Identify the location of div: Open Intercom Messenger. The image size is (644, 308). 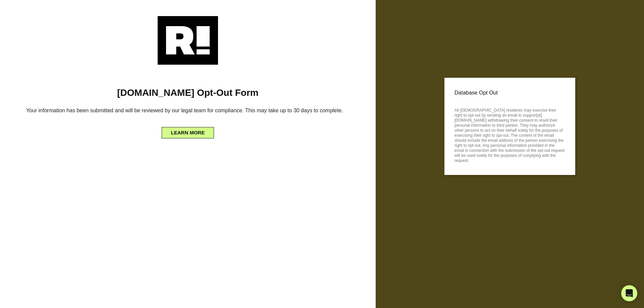
(629, 293).